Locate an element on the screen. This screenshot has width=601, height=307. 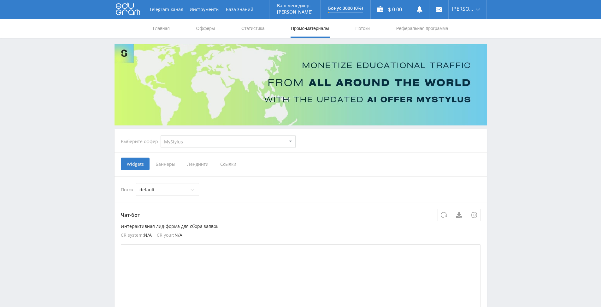
button: Настройки is located at coordinates (474, 215).